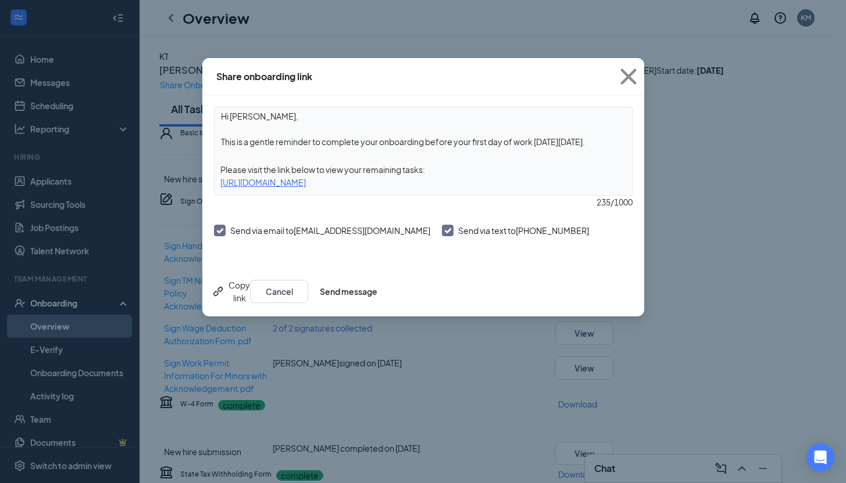 The image size is (846, 483). What do you see at coordinates (423, 170) in the screenshot?
I see `div: Please visit the link below to view your remaining tasks:` at bounding box center [423, 170].